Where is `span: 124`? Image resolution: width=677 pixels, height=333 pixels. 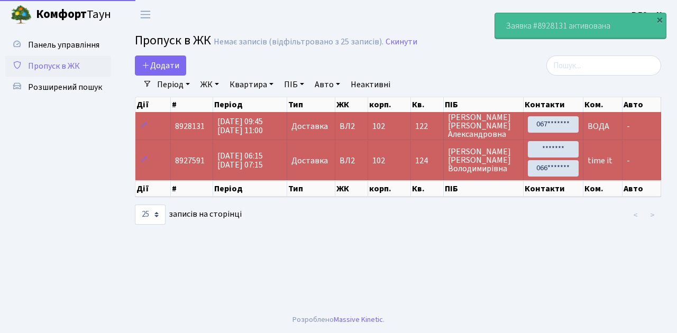
span: 124 is located at coordinates (427, 161).